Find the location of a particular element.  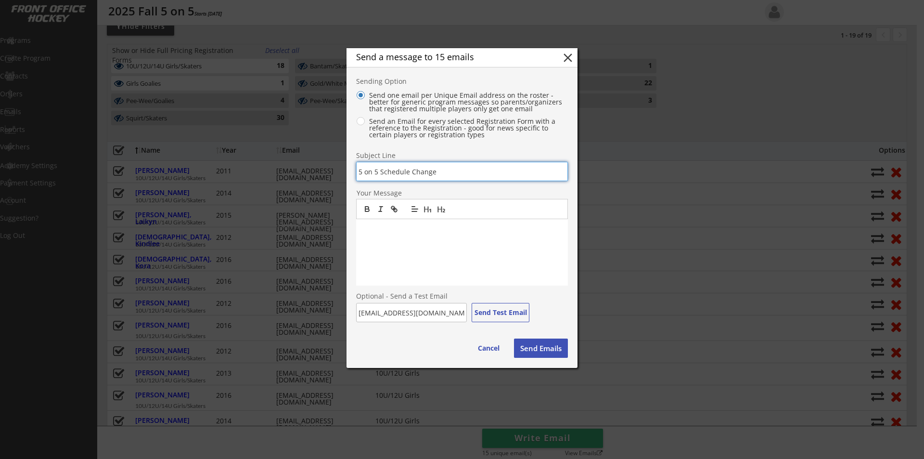

button: Cancel is located at coordinates (489, 348).